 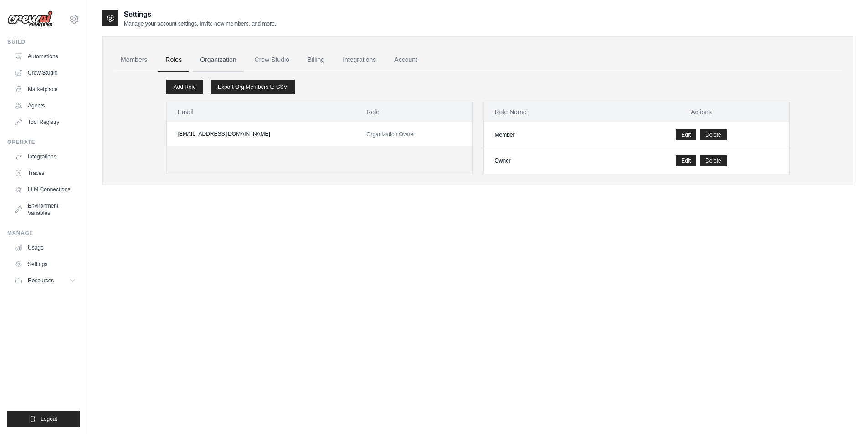 What do you see at coordinates (43, 42) in the screenshot?
I see `div: Build` at bounding box center [43, 42].